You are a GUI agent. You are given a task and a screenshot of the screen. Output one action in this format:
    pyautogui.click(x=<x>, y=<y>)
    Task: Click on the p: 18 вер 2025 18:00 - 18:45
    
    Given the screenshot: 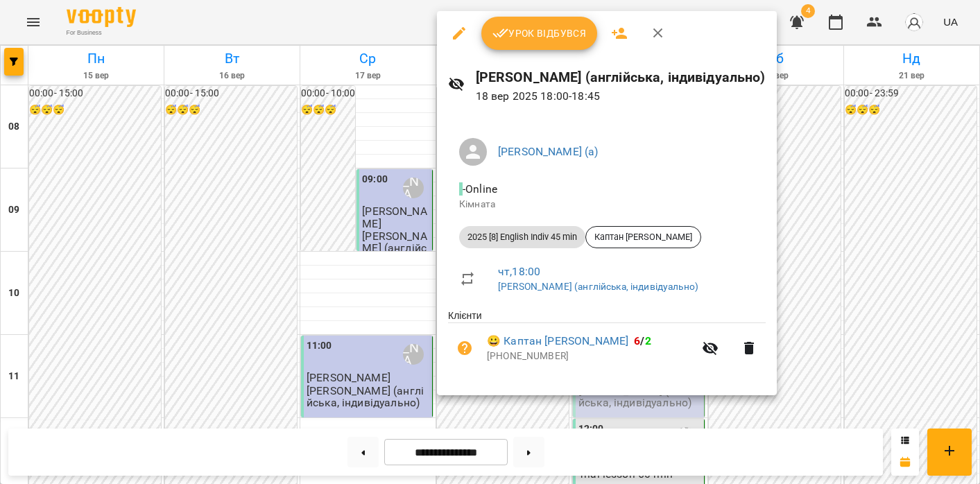 What is the action you would take?
    pyautogui.click(x=620, y=97)
    